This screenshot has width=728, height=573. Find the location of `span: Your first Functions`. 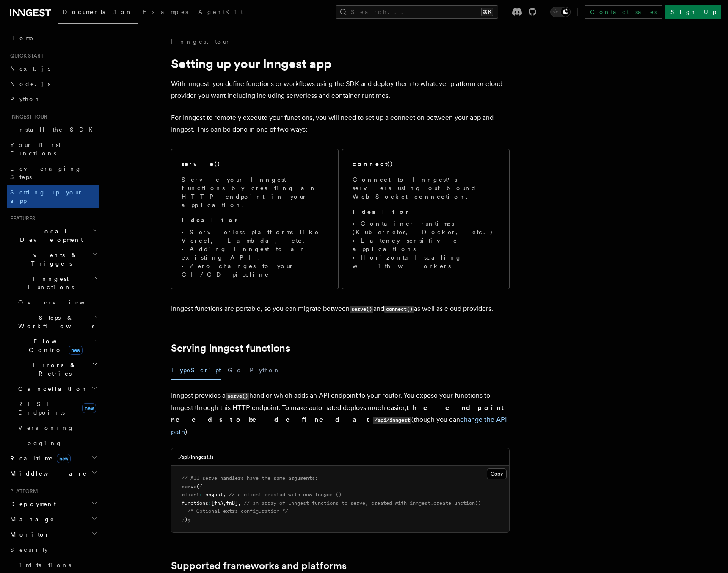

span: Your first Functions is located at coordinates (35, 149).